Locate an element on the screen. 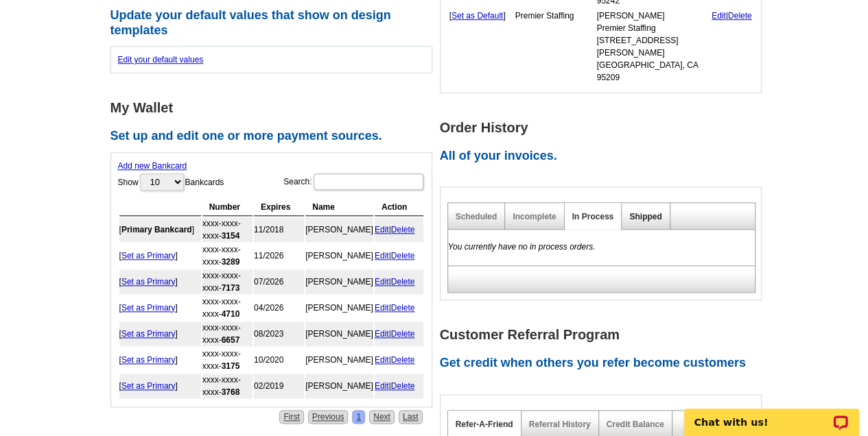  button: Open LiveChat chat widget is located at coordinates (166, 29).